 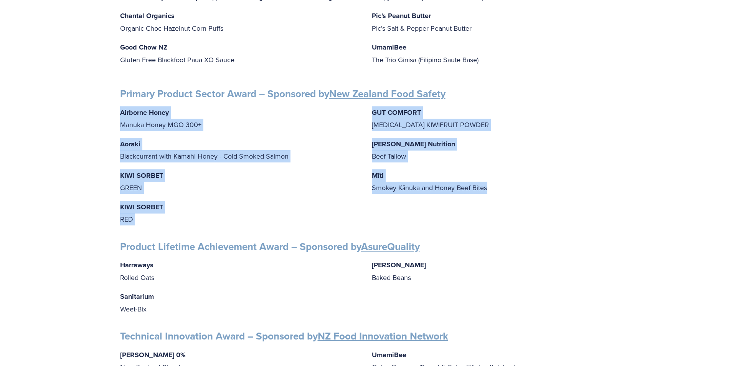 What do you see at coordinates (492, 271) in the screenshot?
I see `p: Baked Beans` at bounding box center [492, 271].